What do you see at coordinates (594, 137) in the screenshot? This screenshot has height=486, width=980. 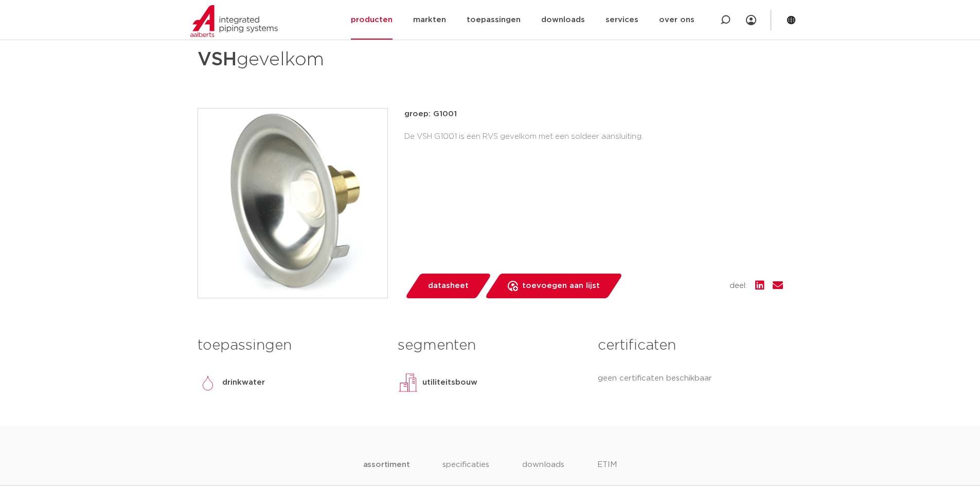 I see `div: De VSH G1001 is een RVS gevelkom met een soldeer aansluiting.` at bounding box center [594, 137].